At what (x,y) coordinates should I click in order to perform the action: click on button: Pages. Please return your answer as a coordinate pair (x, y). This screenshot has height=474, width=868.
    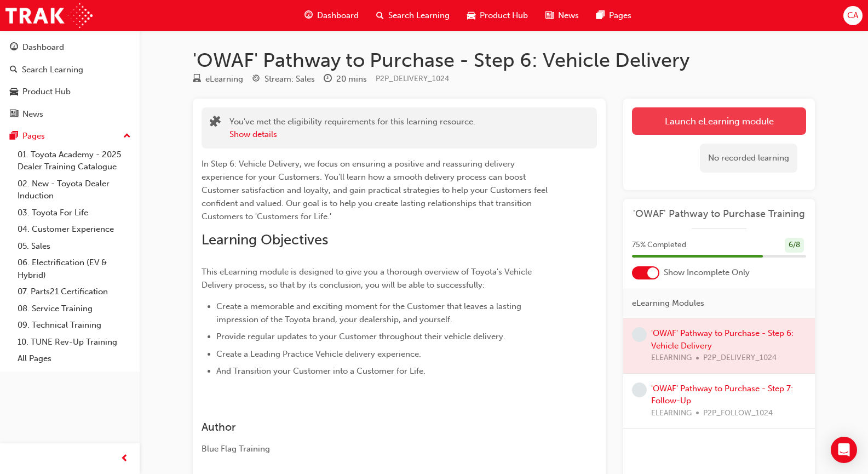
    Looking at the image, I should click on (69, 136).